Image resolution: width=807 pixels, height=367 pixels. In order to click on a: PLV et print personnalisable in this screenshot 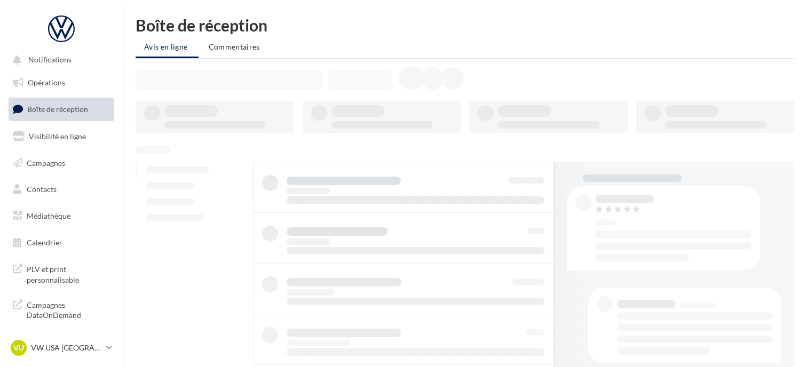, I will do `click(61, 273)`.